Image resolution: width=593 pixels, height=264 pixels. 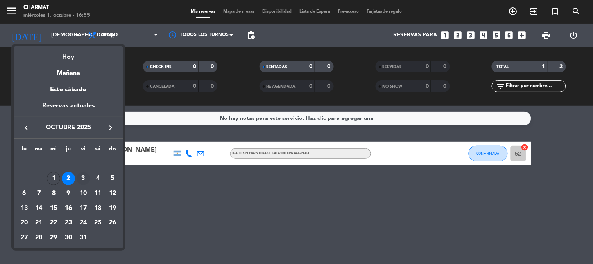 What do you see at coordinates (113, 223) in the screenshot?
I see `div: 26` at bounding box center [113, 223].